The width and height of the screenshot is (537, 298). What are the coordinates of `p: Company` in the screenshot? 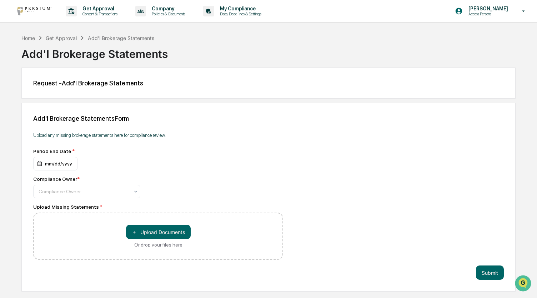 It's located at (168, 9).